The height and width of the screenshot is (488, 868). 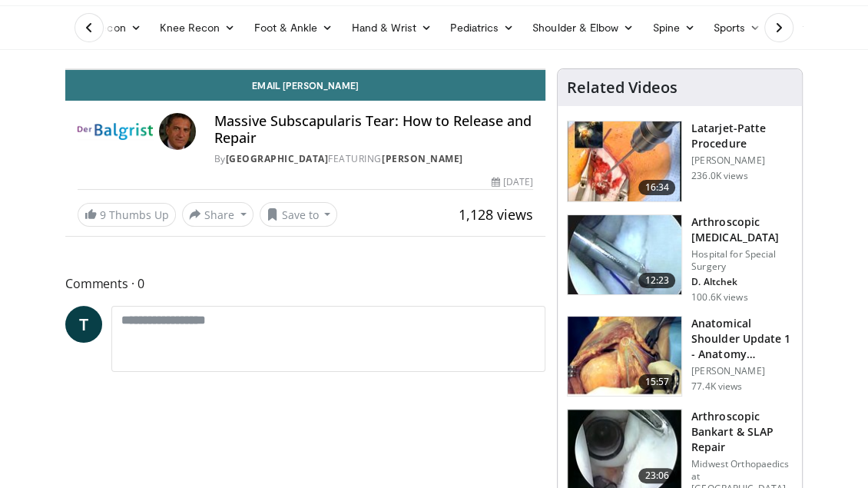 What do you see at coordinates (656, 475) in the screenshot?
I see `span: 23:06` at bounding box center [656, 475].